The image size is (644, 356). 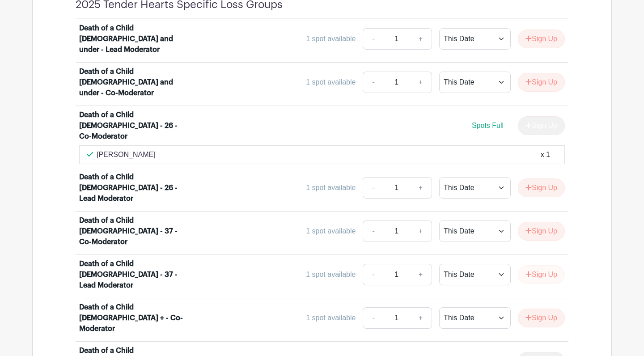 What do you see at coordinates (488, 125) in the screenshot?
I see `span: Spots Full` at bounding box center [488, 125].